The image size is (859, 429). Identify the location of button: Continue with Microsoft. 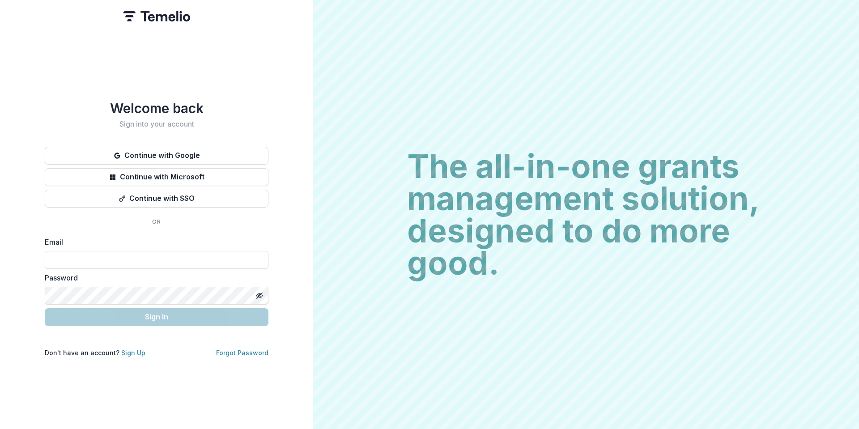
(157, 177).